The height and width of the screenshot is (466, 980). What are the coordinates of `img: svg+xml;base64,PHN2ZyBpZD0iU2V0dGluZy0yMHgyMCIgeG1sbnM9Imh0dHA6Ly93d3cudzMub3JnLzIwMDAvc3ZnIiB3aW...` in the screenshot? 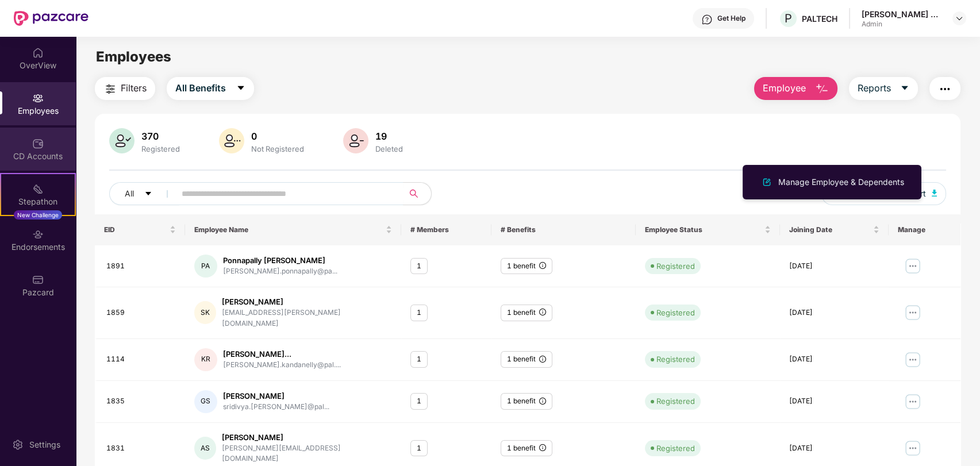 It's located at (18, 444).